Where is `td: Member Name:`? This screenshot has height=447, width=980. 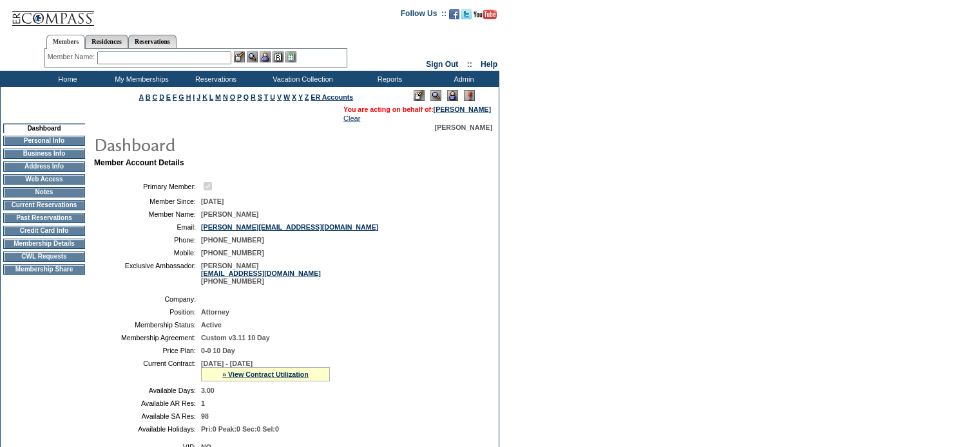
td: Member Name: is located at coordinates (148, 214).